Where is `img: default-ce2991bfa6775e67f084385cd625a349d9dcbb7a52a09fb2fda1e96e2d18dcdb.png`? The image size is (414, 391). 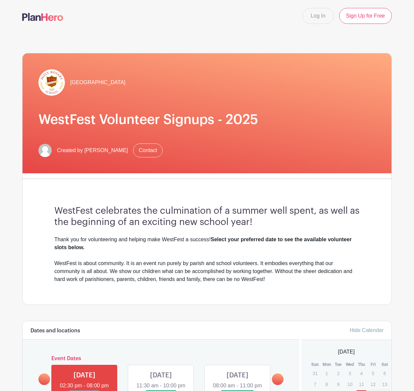 img: default-ce2991bfa6775e67f084385cd625a349d9dcbb7a52a09fb2fda1e96e2d18dcdb.png is located at coordinates (45, 150).